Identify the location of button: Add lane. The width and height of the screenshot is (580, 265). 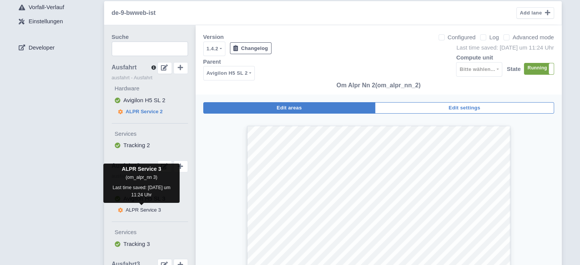
(535, 13).